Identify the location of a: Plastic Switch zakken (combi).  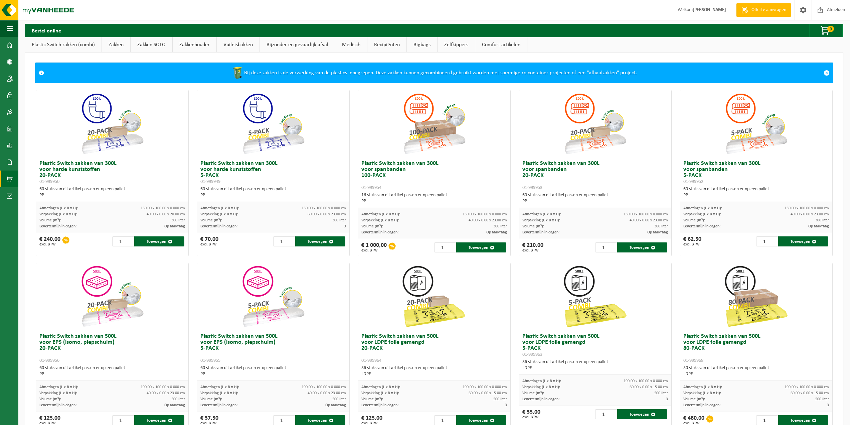
(63, 45).